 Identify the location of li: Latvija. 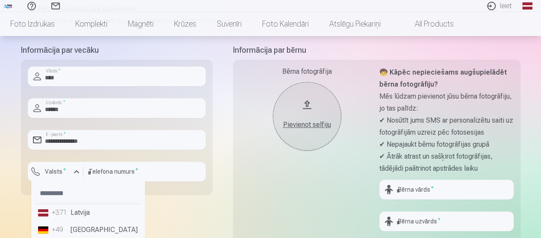
(88, 212).